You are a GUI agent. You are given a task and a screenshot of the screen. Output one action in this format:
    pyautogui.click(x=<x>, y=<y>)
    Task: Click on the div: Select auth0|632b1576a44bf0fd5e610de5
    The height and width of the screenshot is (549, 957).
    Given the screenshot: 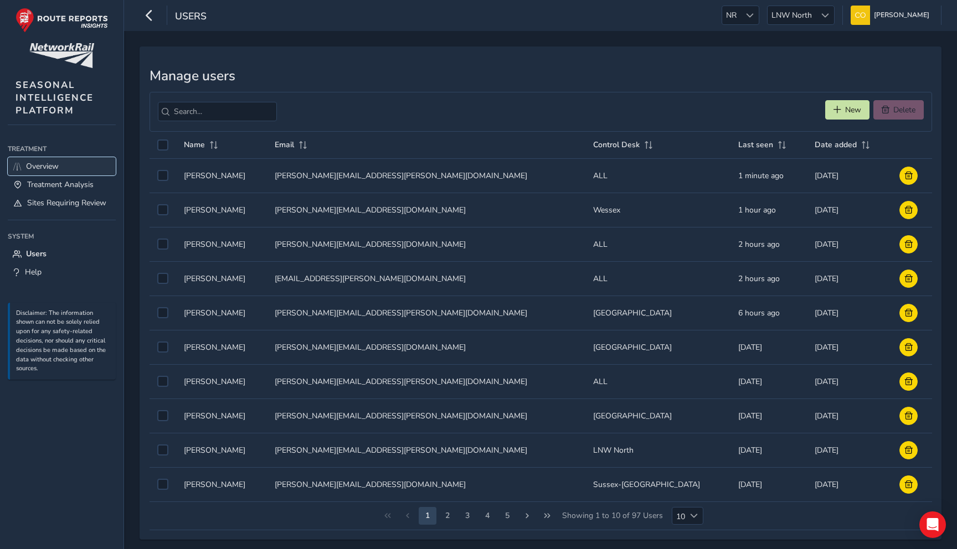 What is the action you would take?
    pyautogui.click(x=163, y=313)
    